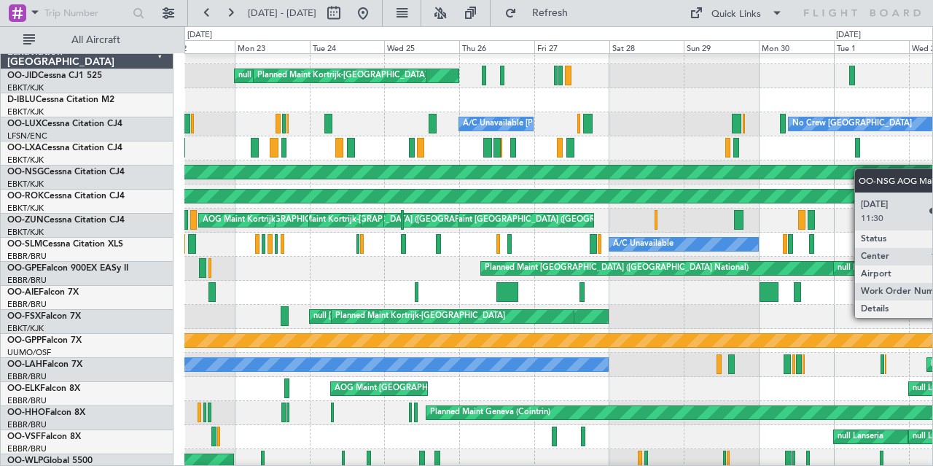 This screenshot has height=466, width=933. Describe the element at coordinates (542, 13) in the screenshot. I see `button: Refresh` at that location.